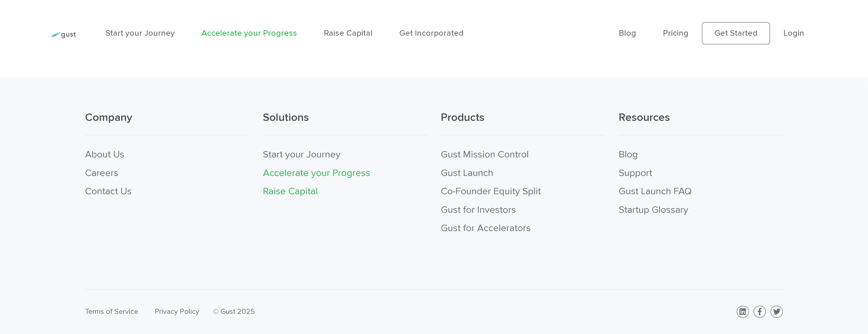 The height and width of the screenshot is (334, 868). What do you see at coordinates (491, 192) in the screenshot?
I see `a: Co-Founder Equity Split` at bounding box center [491, 192].